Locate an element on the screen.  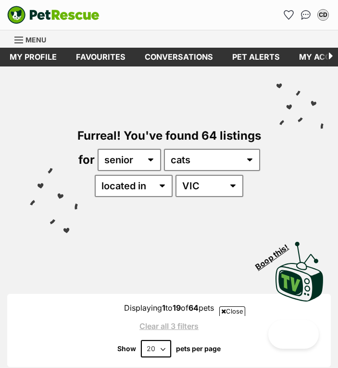
span: Furreal! You've found 64 listings for is located at coordinates (169, 147).